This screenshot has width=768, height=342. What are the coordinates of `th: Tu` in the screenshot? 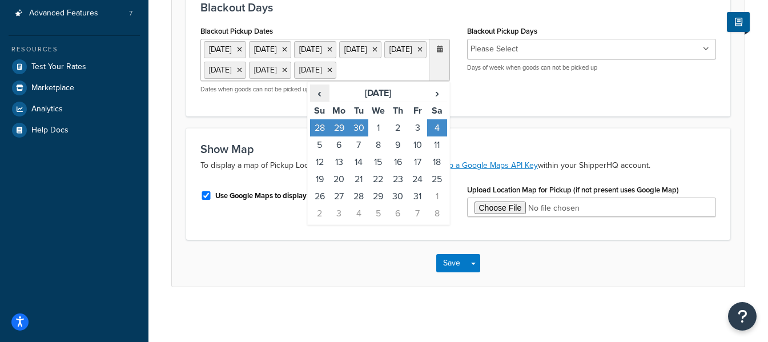 It's located at (359, 110).